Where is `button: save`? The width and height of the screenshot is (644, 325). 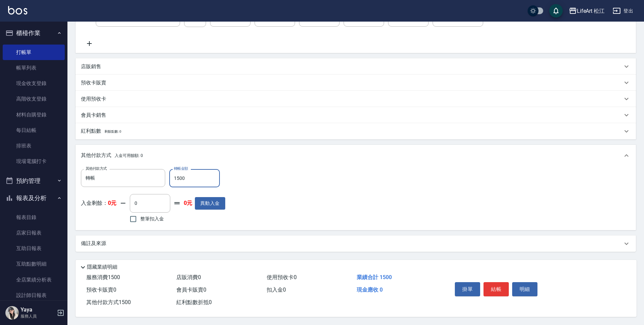 button: save is located at coordinates (556, 11).